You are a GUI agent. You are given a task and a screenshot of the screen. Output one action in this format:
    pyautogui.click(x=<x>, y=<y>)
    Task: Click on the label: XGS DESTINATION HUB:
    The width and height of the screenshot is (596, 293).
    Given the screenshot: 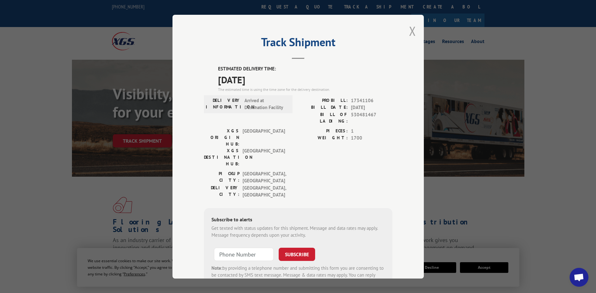 What is the action you would take?
    pyautogui.click(x=221, y=157)
    